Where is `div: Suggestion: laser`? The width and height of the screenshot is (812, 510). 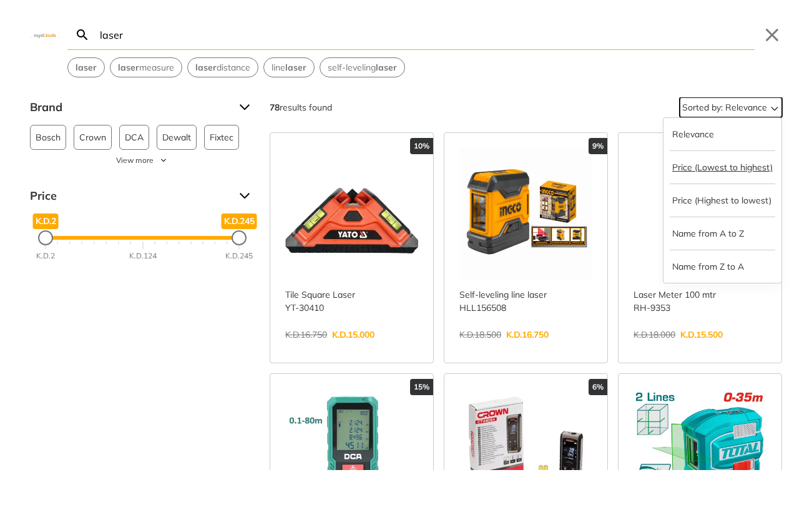
div: Suggestion: laser is located at coordinates (86, 68).